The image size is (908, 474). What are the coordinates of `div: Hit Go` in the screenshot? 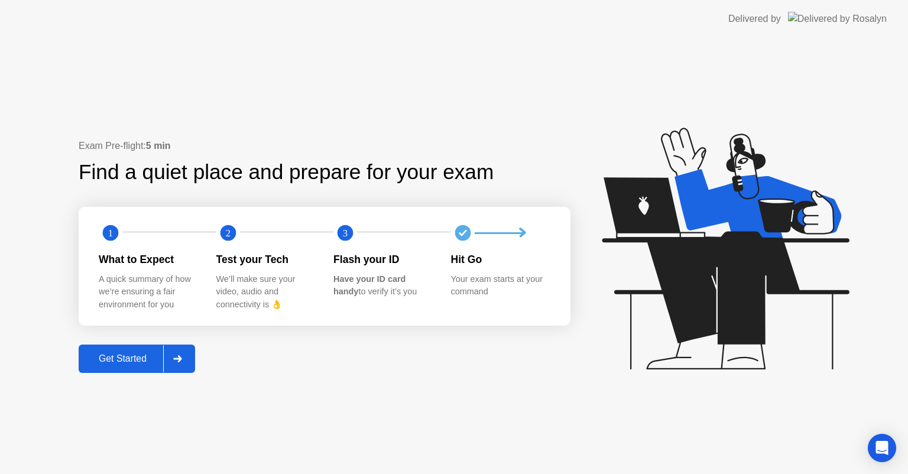 It's located at (500, 259).